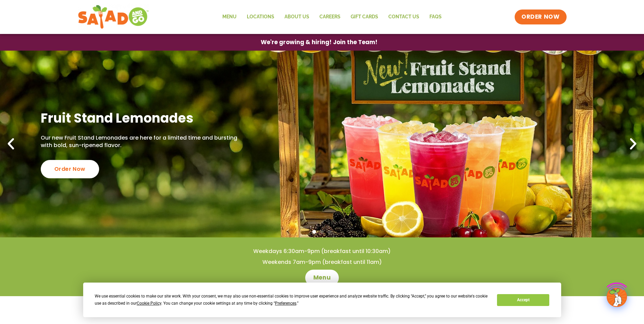 The height and width of the screenshot is (324, 644). What do you see at coordinates (11, 144) in the screenshot?
I see `div: Previous slide` at bounding box center [11, 144].